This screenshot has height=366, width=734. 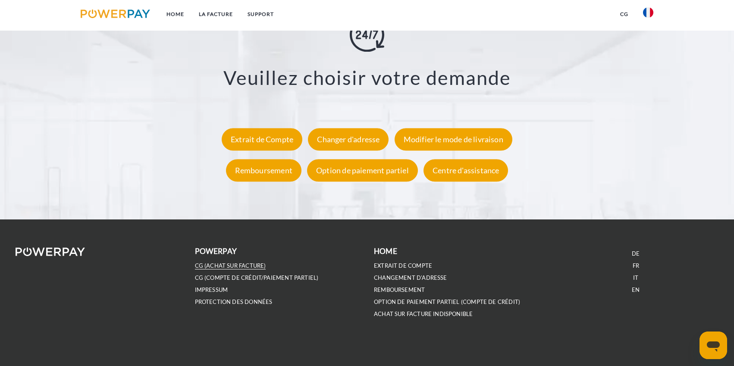 What do you see at coordinates (446, 302) in the screenshot?
I see `a: OPTION DE PAIEMENT PARTIEL (Compte de crédit)` at bounding box center [446, 302].